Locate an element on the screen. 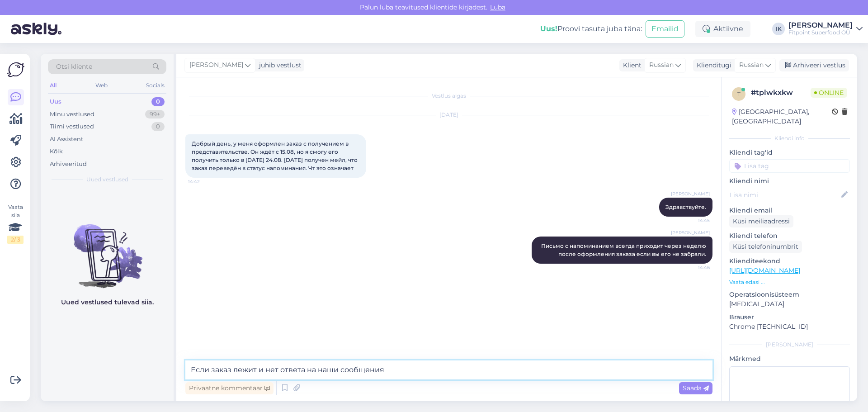 This screenshot has height=412, width=868. span: Luba is located at coordinates (498, 8).